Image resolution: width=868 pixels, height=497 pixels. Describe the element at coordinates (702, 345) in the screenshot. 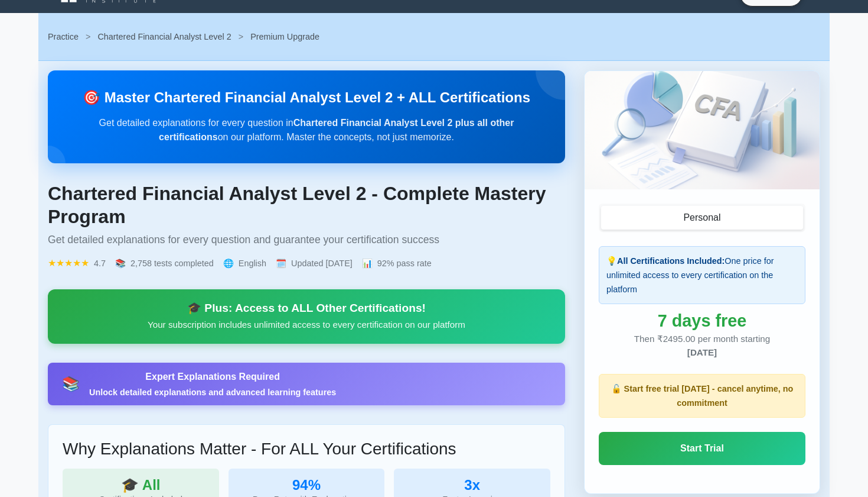

I see `div: Then ₹2495.00 per month starting` at that location.